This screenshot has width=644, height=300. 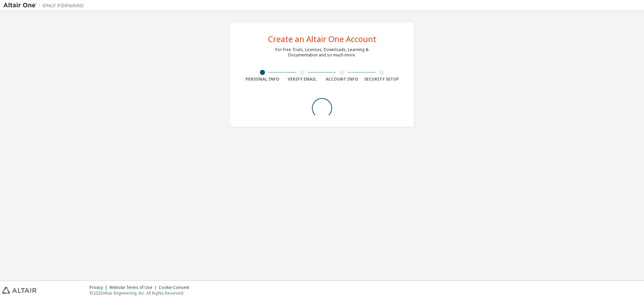 What do you see at coordinates (141, 293) in the screenshot?
I see `p: © 2025 Altair Engineering, Inc. All Rights Reserved.` at bounding box center [141, 293].